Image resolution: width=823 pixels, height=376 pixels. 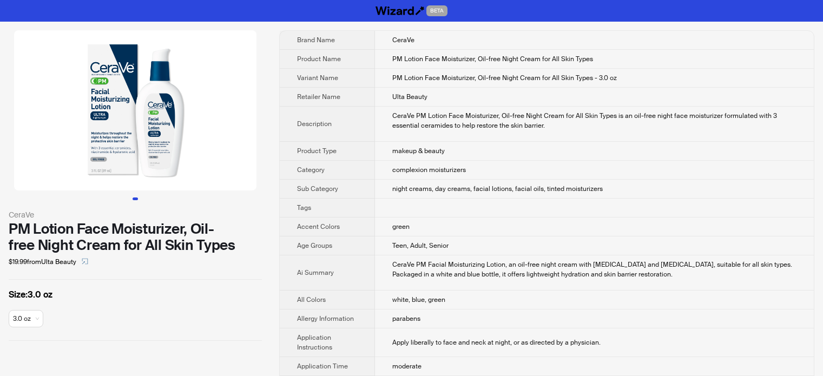 What do you see at coordinates (403, 40) in the screenshot?
I see `span: CeraVe` at bounding box center [403, 40].